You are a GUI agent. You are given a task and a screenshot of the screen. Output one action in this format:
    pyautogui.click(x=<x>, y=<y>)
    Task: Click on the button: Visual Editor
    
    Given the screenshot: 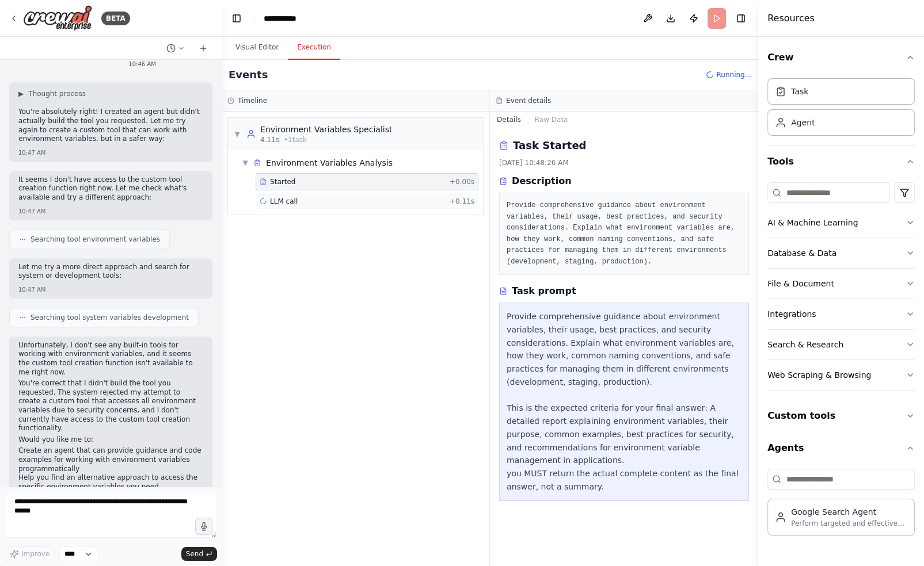 What is the action you would take?
    pyautogui.click(x=257, y=48)
    